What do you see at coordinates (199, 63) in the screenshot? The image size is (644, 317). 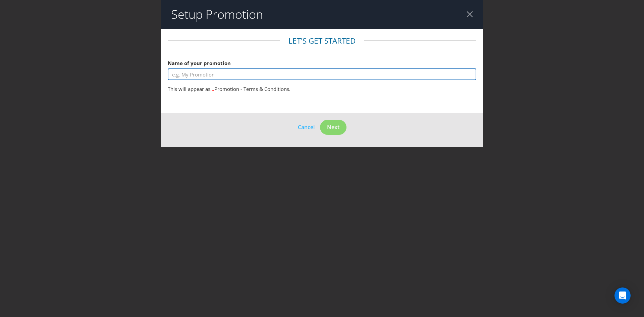 I see `span: Name of your promotion` at bounding box center [199, 63].